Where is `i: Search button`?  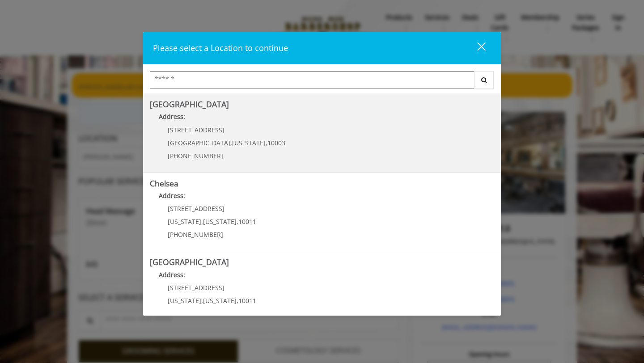 i: Search button is located at coordinates (484, 80).